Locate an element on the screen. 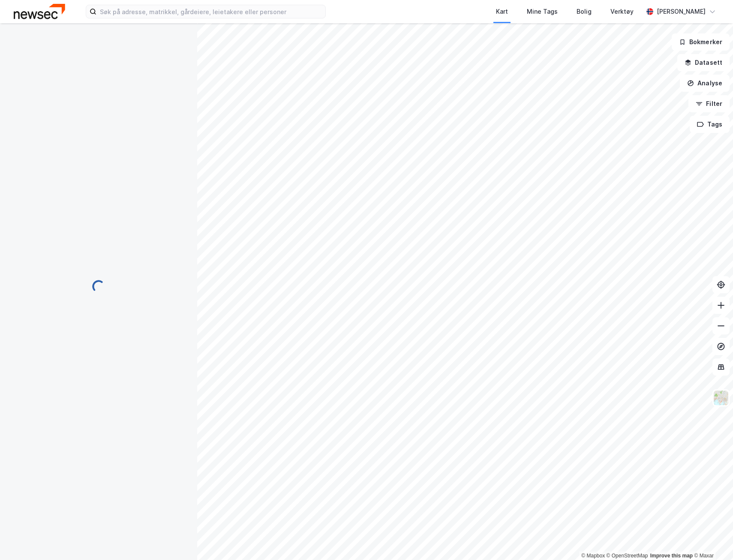 The image size is (733, 560). div: Kart is located at coordinates (502, 12).